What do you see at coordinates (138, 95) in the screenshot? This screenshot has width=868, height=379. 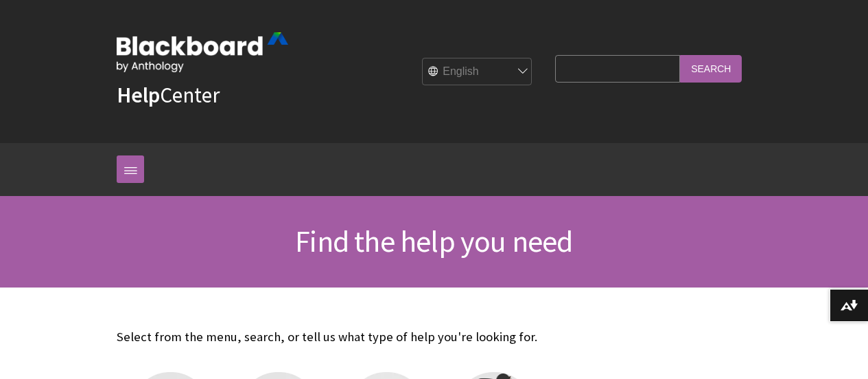 I see `strong: Help` at bounding box center [138, 95].